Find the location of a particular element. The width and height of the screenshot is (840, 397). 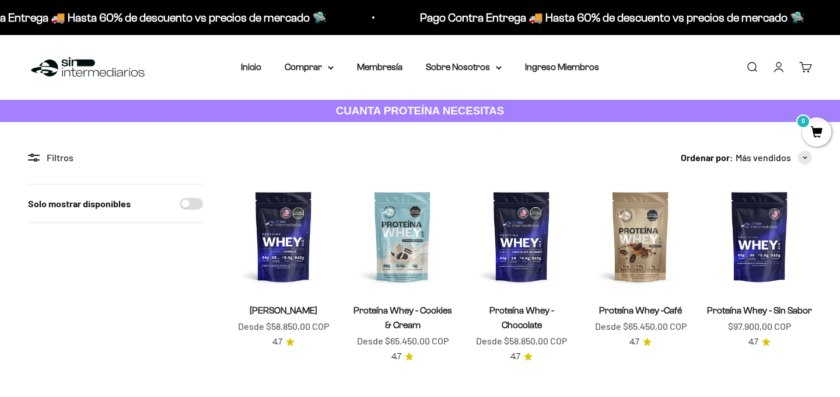

summary: Comprar is located at coordinates (309, 67).